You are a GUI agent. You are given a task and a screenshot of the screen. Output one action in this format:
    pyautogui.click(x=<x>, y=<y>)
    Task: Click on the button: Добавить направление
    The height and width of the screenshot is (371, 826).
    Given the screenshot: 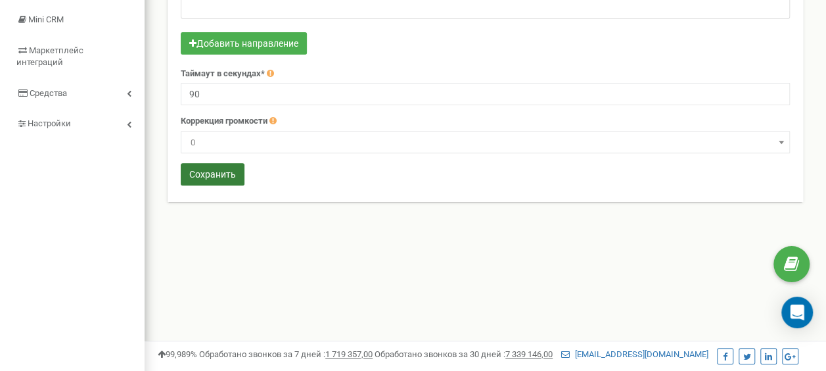 What is the action you would take?
    pyautogui.click(x=244, y=43)
    